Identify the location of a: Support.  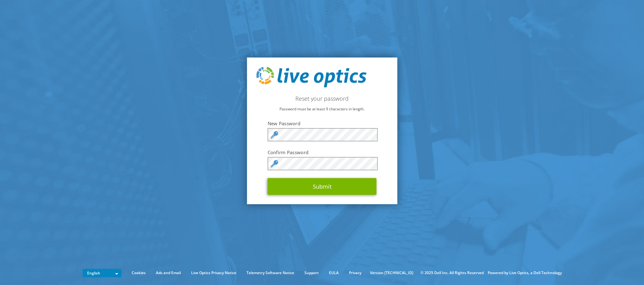
(311, 273).